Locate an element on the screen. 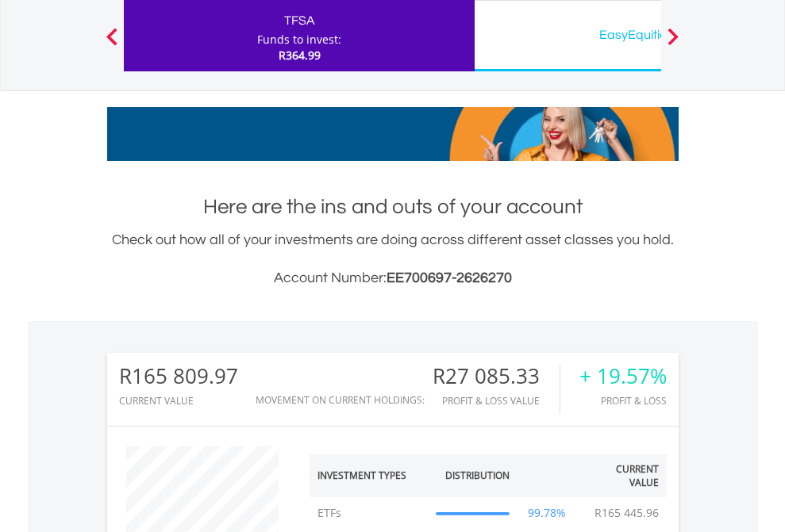  img: EasyMortage Promotion Banner is located at coordinates (393, 134).